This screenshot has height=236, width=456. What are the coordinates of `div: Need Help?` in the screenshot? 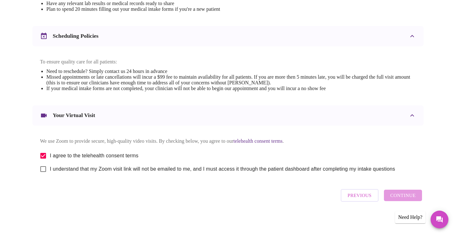 It's located at (410, 217).